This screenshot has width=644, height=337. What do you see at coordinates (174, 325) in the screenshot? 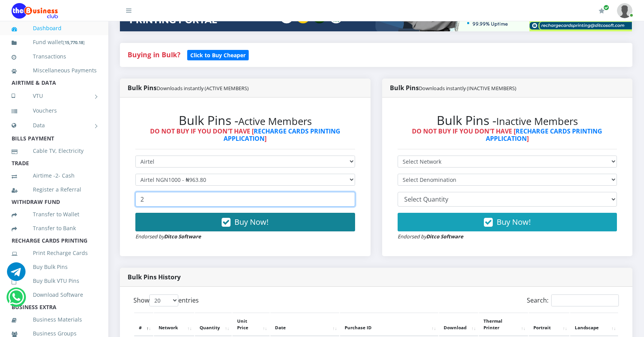
I see `th: Network: activate to sort column ascending` at bounding box center [174, 325].